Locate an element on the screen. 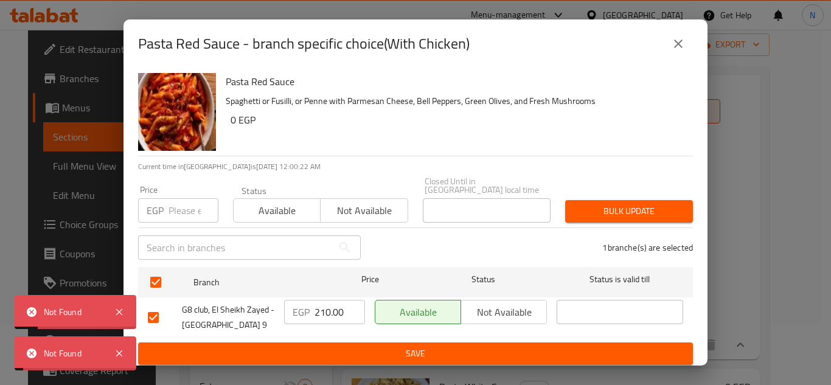  h6: 0 EGP is located at coordinates (457, 120).